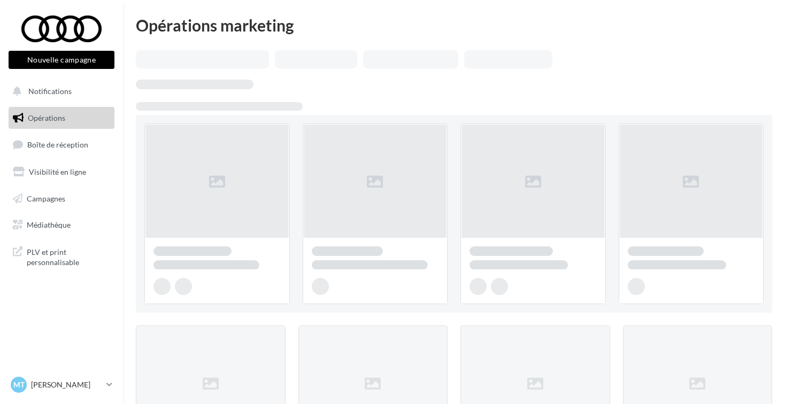  I want to click on span: Notifications, so click(50, 91).